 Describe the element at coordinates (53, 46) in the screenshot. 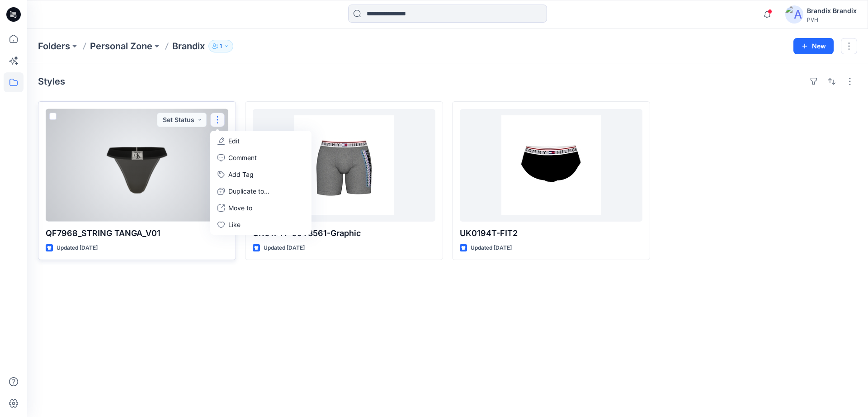

I see `a: Folders` at that location.